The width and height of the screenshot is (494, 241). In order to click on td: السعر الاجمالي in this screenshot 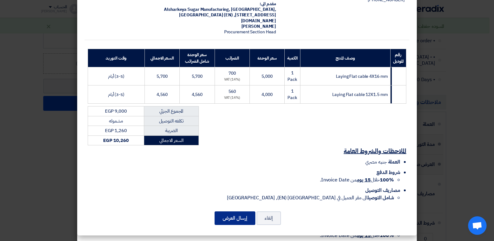, I will do `click(171, 141)`.